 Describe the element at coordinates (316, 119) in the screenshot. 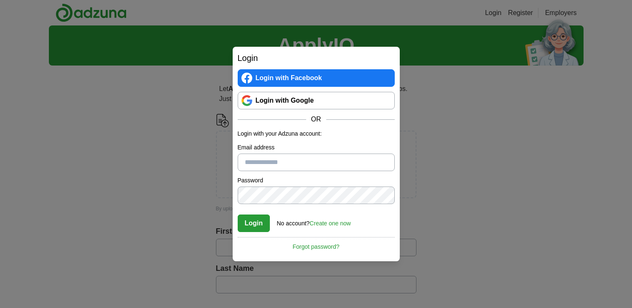

I see `span: OR` at that location.